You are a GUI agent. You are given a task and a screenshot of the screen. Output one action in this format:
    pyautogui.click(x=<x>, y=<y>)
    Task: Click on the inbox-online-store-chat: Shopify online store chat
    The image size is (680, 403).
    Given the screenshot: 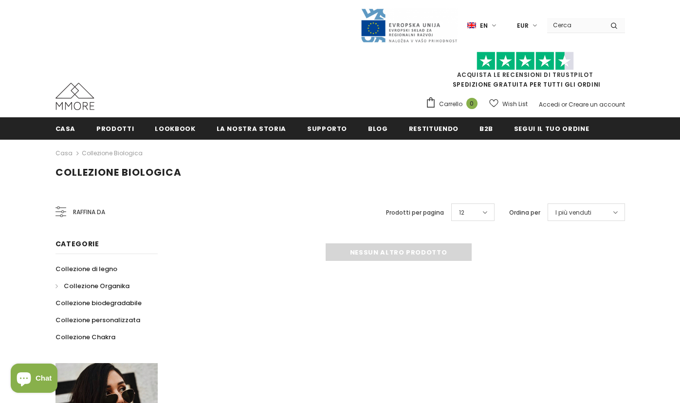 What is the action you would take?
    pyautogui.click(x=34, y=379)
    